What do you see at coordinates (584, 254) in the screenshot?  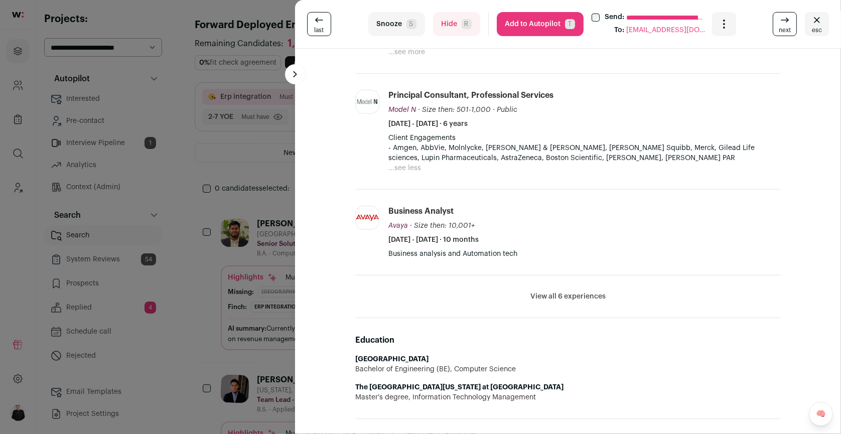 I see `p: Business analysis and Automation tech` at bounding box center [584, 254].